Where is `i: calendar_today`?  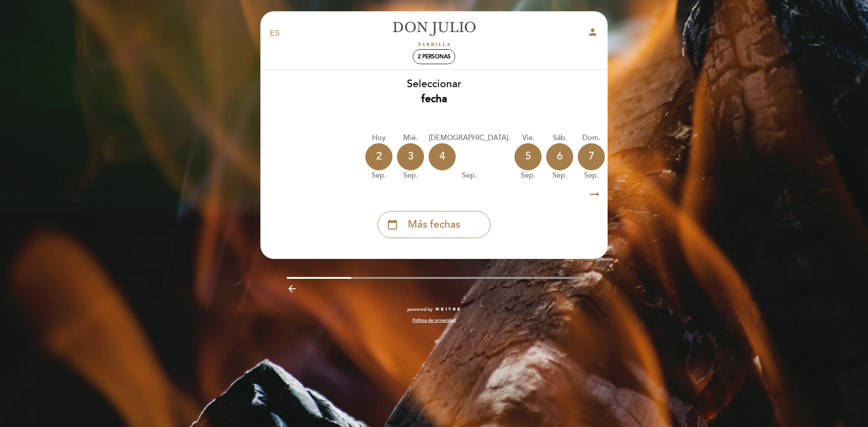 i: calendar_today is located at coordinates (393, 225).